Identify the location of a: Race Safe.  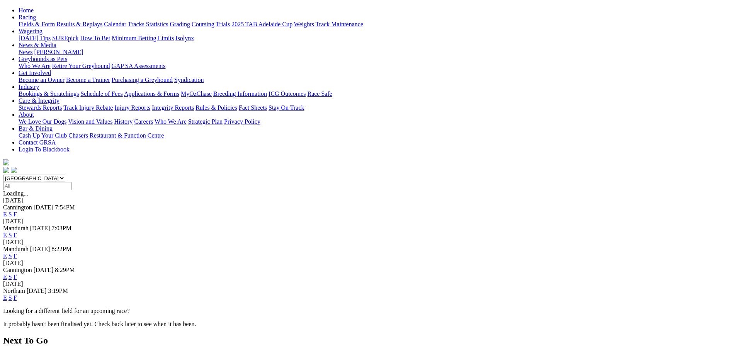
(319, 93).